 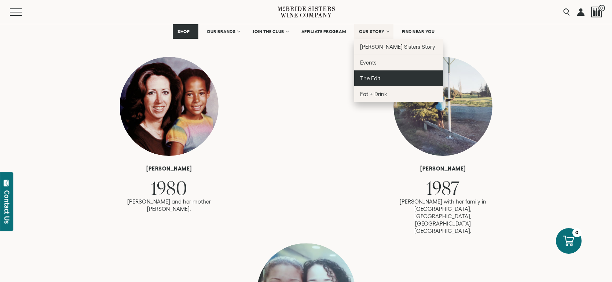 What do you see at coordinates (324, 32) in the screenshot?
I see `span: AFFILIATE PROGRAM` at bounding box center [324, 32].